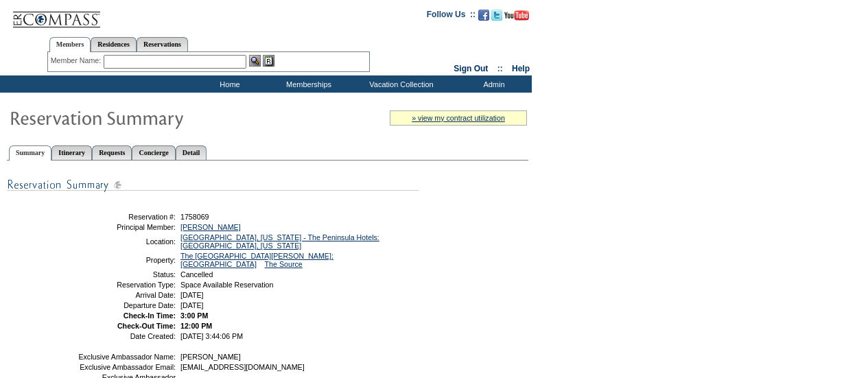  What do you see at coordinates (196, 326) in the screenshot?
I see `span: 12:00 PM` at bounding box center [196, 326].